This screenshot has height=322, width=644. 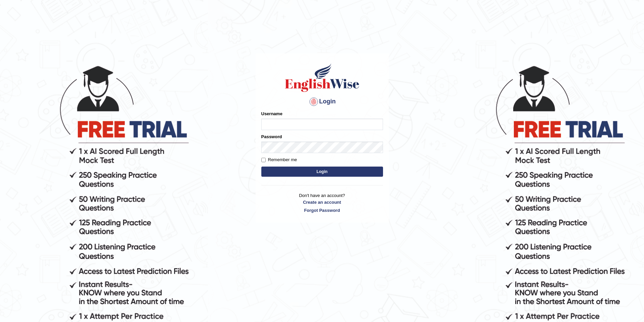 I want to click on a: Create an account, so click(x=322, y=202).